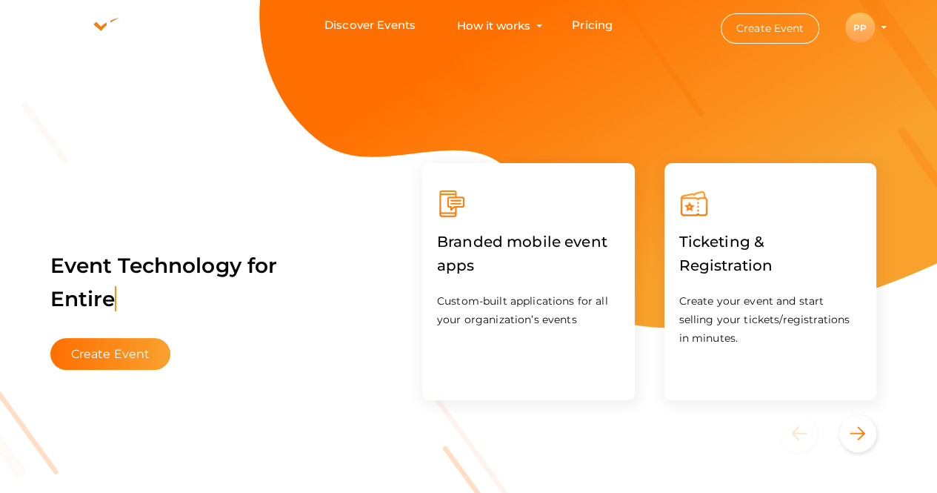 This screenshot has height=493, width=937. I want to click on p: Create your event and start selling your tickets/registrations in minutes., so click(771, 319).